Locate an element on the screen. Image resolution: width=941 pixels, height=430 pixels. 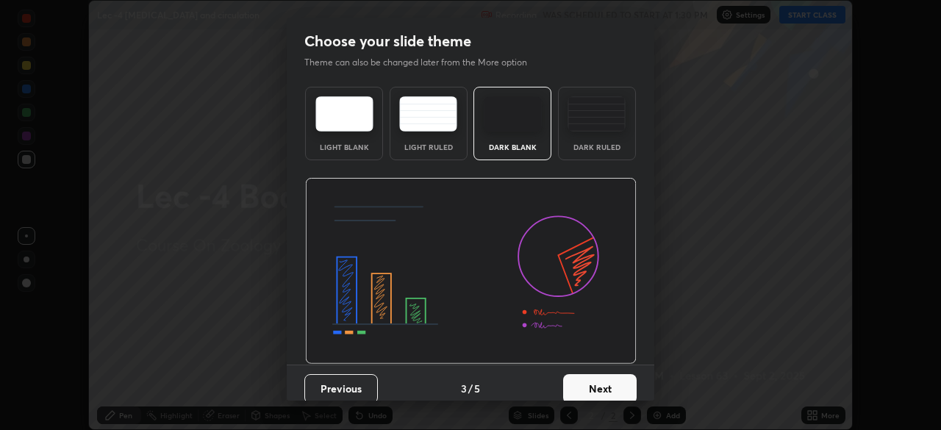
img: lightTheme.e5ed3b09.svg is located at coordinates (344, 114).